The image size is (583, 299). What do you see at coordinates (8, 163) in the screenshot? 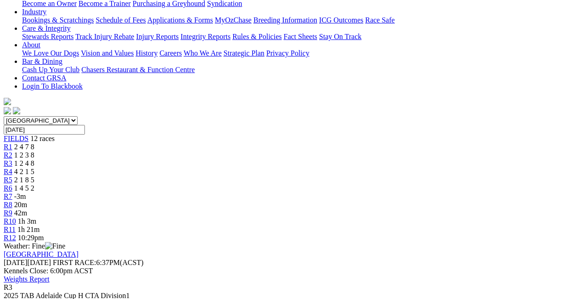
I see `a: R3` at bounding box center [8, 163].